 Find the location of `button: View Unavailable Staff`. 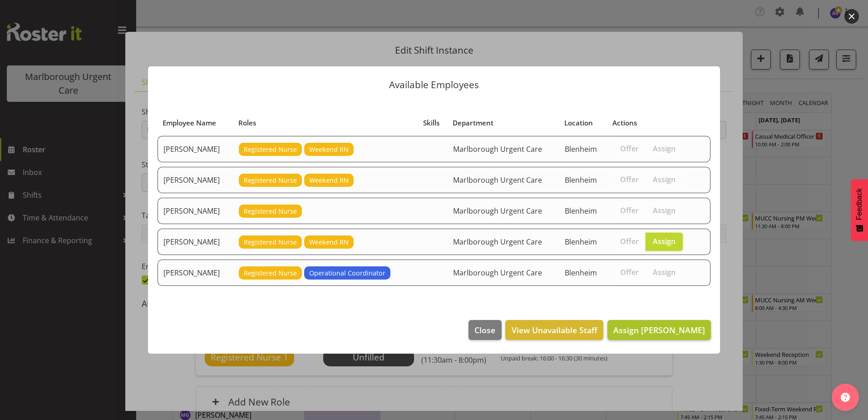

button: View Unavailable Staff is located at coordinates (554, 329).